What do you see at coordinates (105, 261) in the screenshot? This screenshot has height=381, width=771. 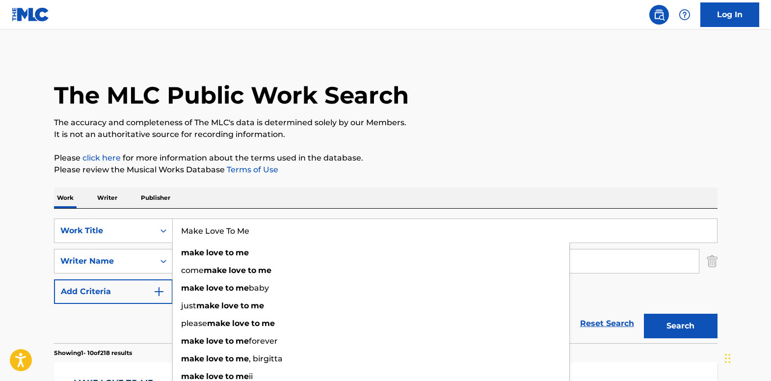 I see `div: Writer Name` at bounding box center [105, 261].